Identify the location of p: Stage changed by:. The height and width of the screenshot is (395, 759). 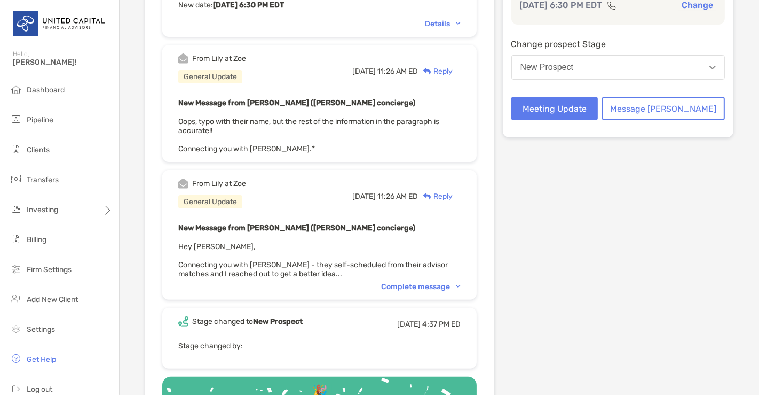
(319, 345).